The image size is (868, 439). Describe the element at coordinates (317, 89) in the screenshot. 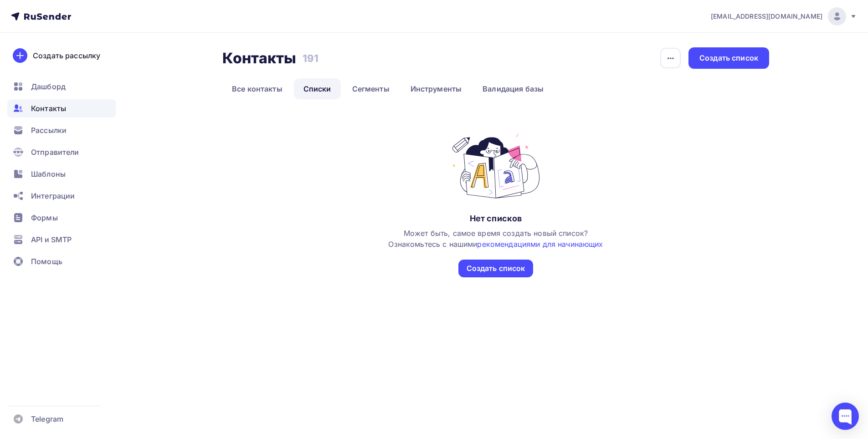

I see `a: Списки` at that location.